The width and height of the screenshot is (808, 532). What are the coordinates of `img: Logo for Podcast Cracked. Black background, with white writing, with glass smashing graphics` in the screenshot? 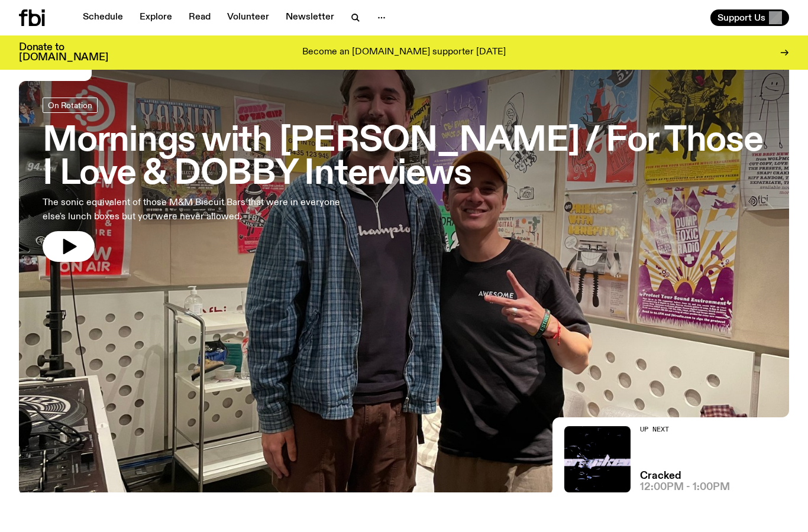 It's located at (598, 460).